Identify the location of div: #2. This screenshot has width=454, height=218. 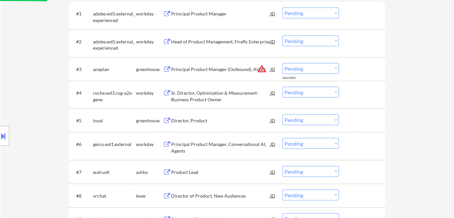
(82, 42).